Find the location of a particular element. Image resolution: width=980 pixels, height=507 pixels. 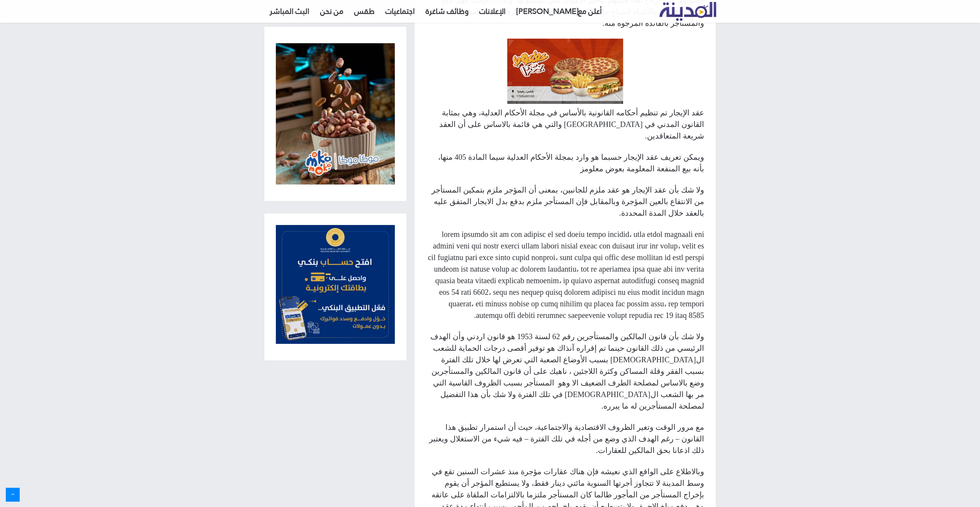

a: تلفزيون المدينة is located at coordinates (688, 12).